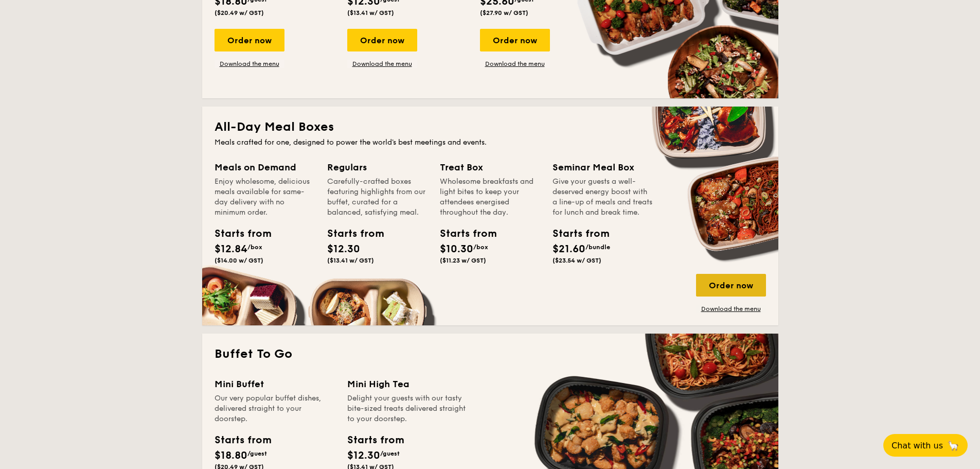 This screenshot has height=469, width=980. What do you see at coordinates (231, 455) in the screenshot?
I see `span: $18.80` at bounding box center [231, 455].